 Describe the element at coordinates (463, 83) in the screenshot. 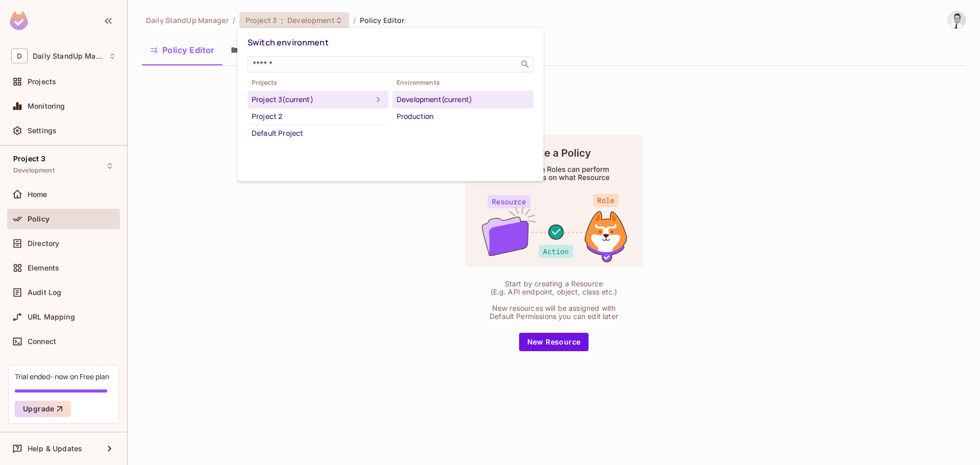

I see `span: Environments` at that location.